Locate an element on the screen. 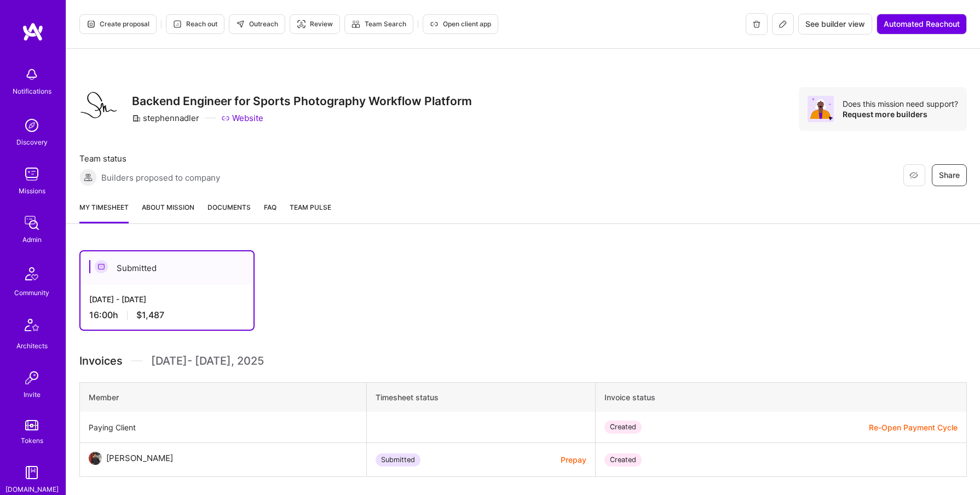 The height and width of the screenshot is (495, 980). button: Re-Open Payment Cycle is located at coordinates (913, 427).